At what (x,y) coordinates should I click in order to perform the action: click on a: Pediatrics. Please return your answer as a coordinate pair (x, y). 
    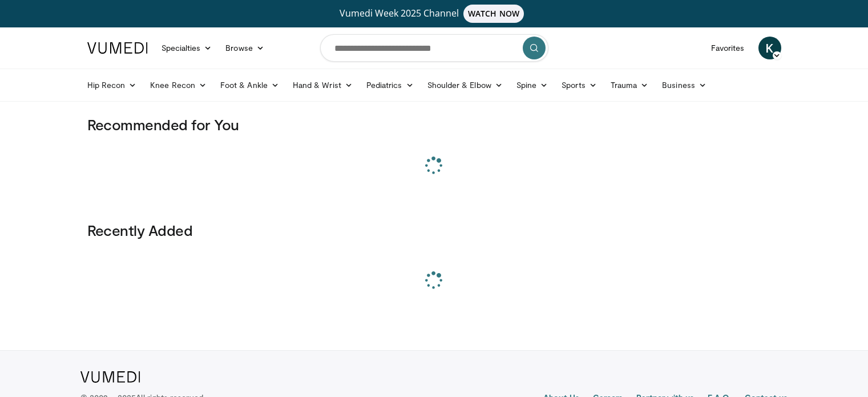
    Looking at the image, I should click on (390, 85).